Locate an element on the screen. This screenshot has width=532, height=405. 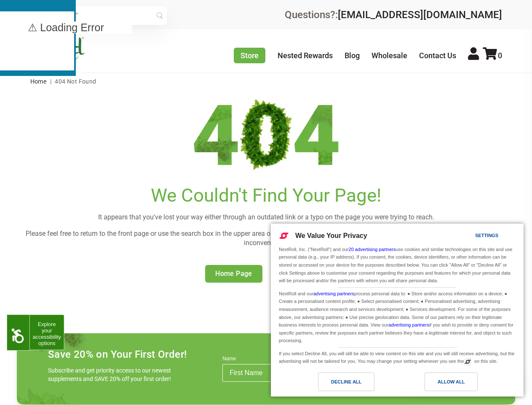
a: Allow All is located at coordinates (458, 384).